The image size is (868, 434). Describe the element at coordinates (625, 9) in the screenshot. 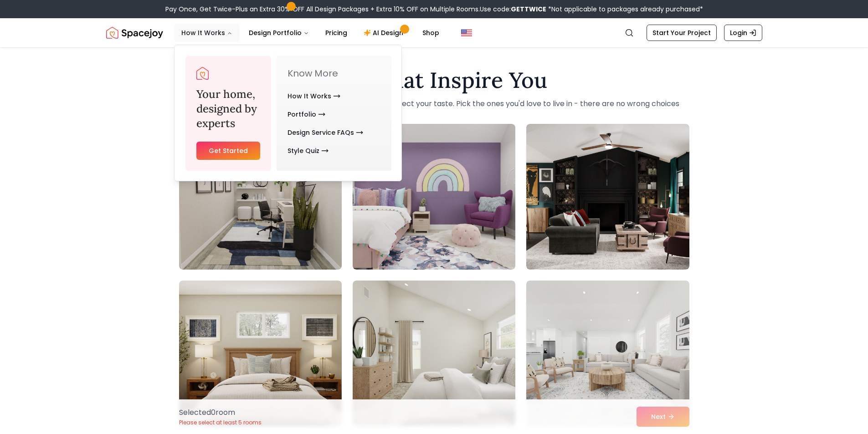

I see `span: *Not applicable to packages already purchased*` at that location.